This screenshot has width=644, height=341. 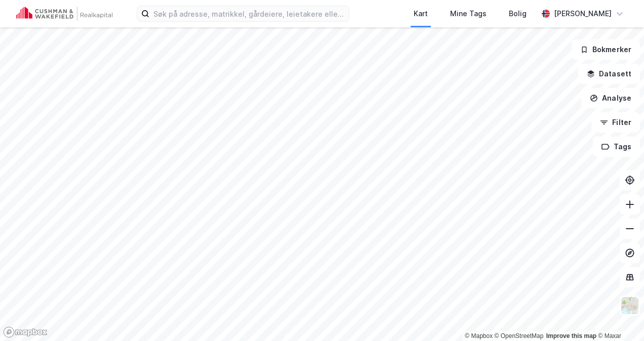 What do you see at coordinates (619, 317) in the screenshot?
I see `div: Kontrollprogram for chat` at bounding box center [619, 317].